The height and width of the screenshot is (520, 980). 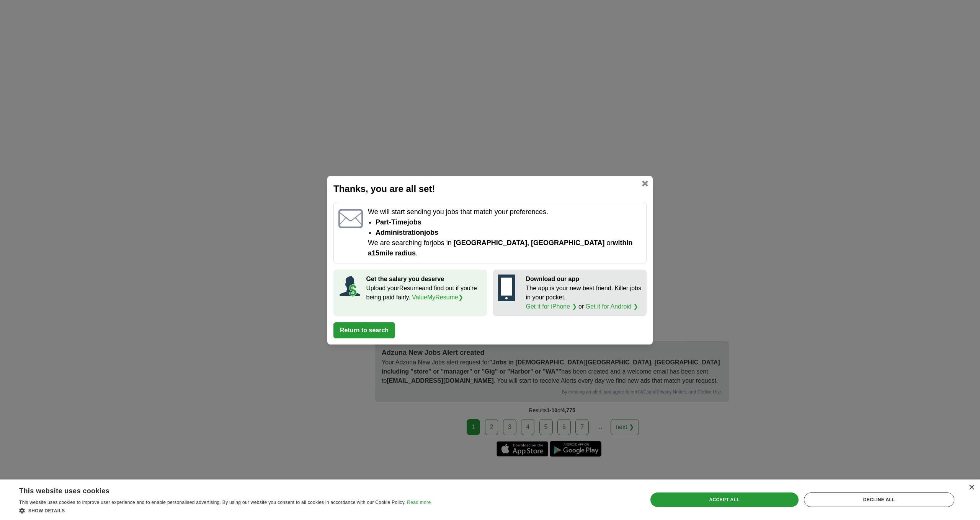 I want to click on button: Return to search, so click(x=364, y=330).